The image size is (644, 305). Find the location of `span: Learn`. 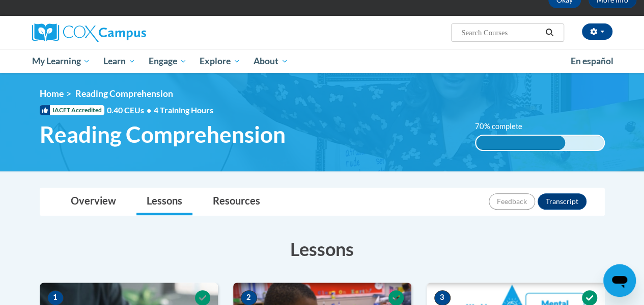

span: Learn is located at coordinates (119, 61).